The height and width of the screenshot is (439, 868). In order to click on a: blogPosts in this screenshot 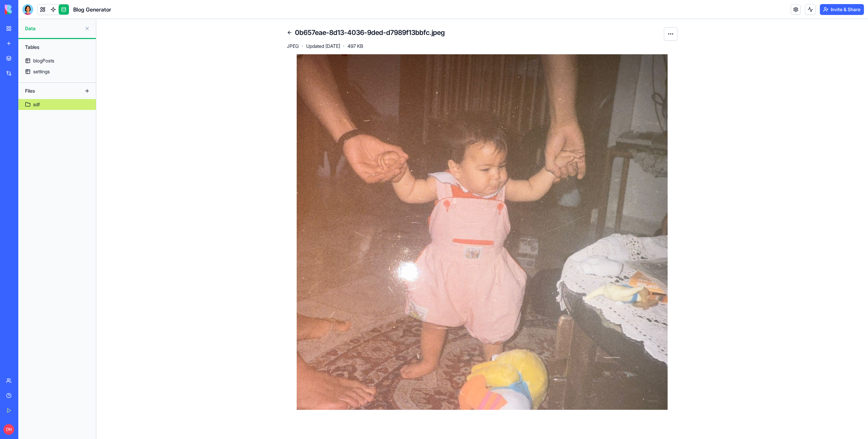, I will do `click(57, 61)`.